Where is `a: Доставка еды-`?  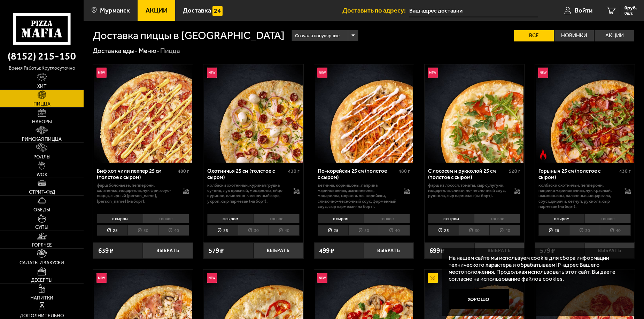
a: Доставка еды- is located at coordinates (115, 51).